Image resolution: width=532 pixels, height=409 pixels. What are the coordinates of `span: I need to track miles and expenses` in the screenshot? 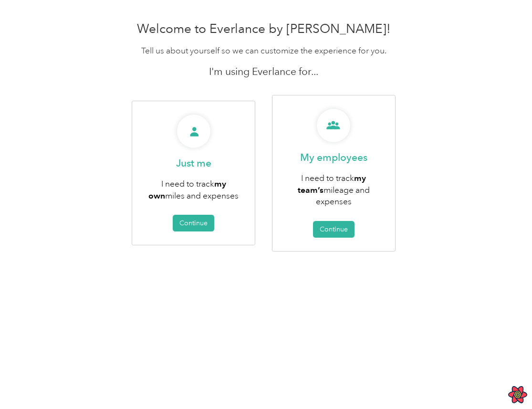 It's located at (193, 190).